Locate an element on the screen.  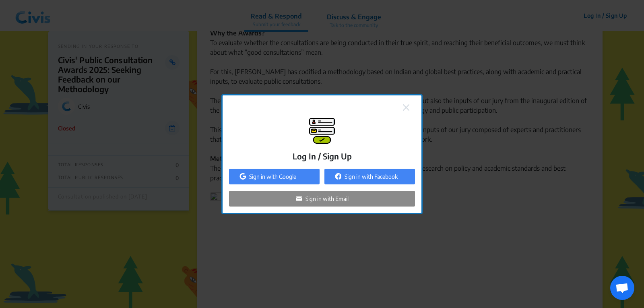
img: auth-google.png is located at coordinates (243, 176).